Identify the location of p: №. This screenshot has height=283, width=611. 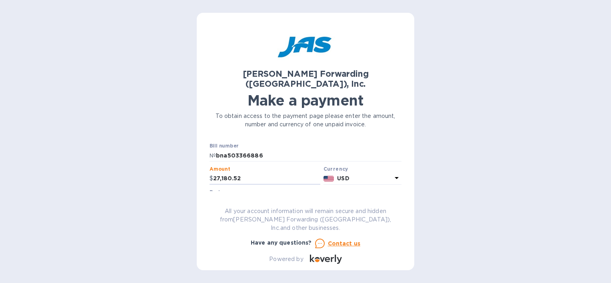
(213, 156).